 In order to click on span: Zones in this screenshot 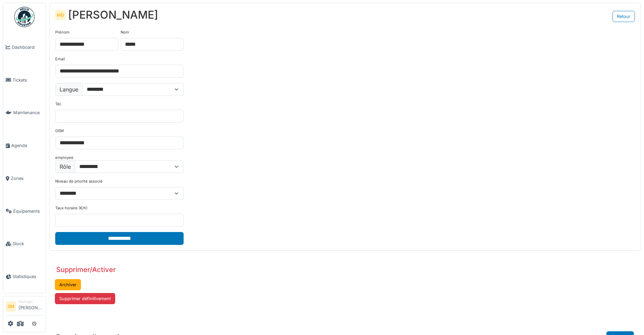, I will do `click(27, 178)`.